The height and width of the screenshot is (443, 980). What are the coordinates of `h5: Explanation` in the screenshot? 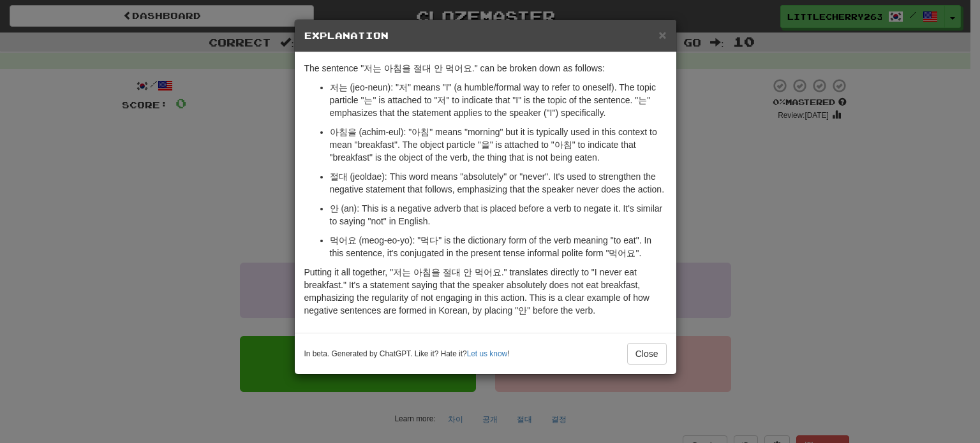 It's located at (486, 36).